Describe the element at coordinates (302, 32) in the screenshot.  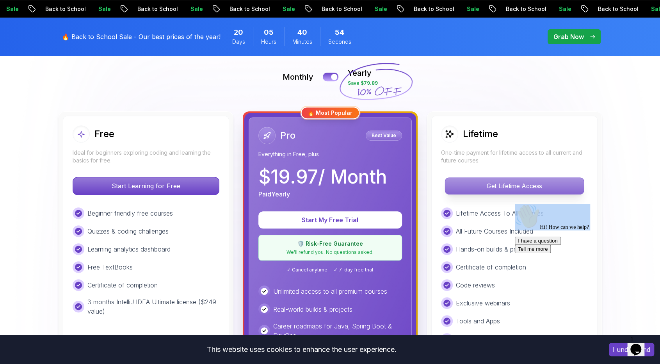
I see `span: 40 Minutes` at that location.